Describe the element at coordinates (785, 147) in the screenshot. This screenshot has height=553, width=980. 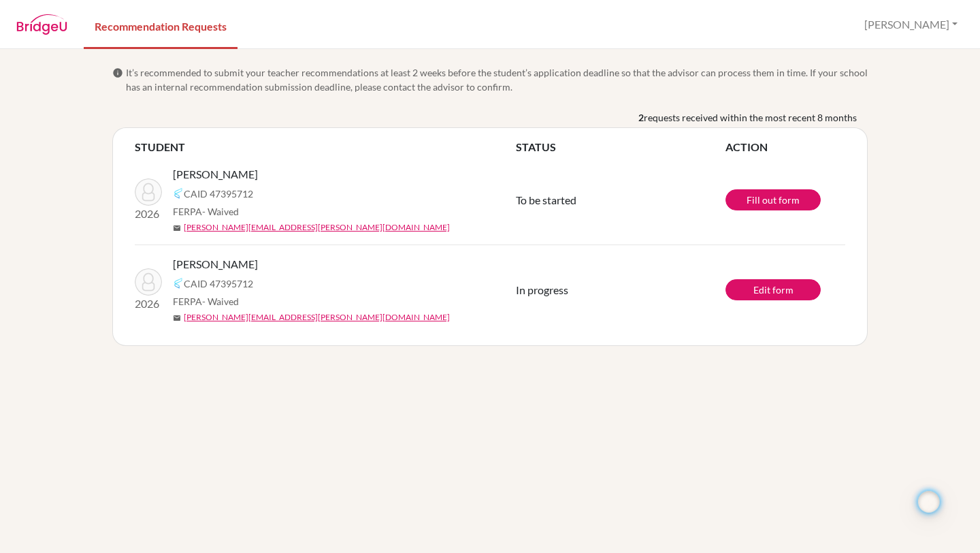
I see `th: ACTION` at that location.